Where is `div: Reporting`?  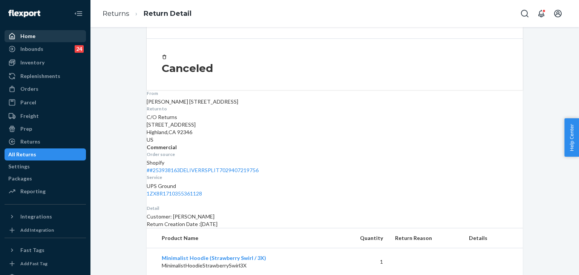 div: Reporting is located at coordinates (33, 192).